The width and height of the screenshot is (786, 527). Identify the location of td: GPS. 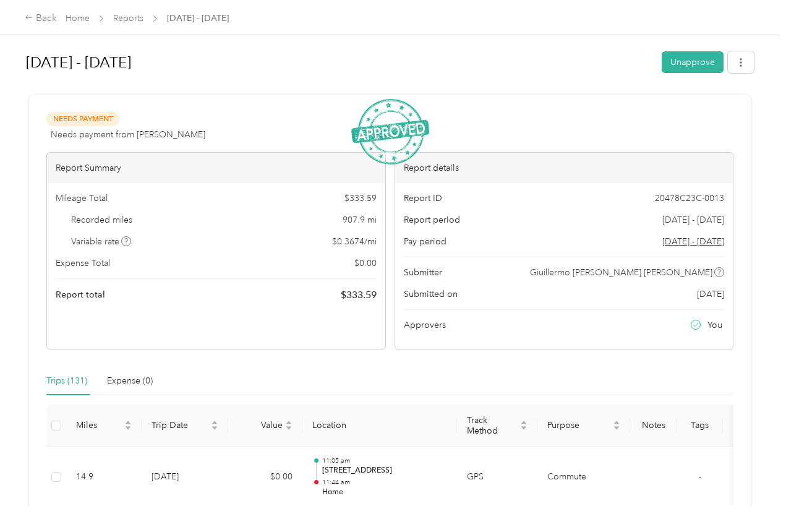
(497, 478).